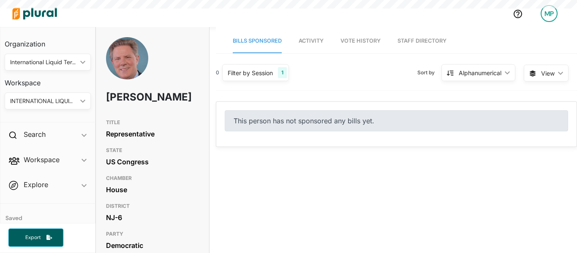  I want to click on img: Headshot of Frank Pallone, so click(127, 63).